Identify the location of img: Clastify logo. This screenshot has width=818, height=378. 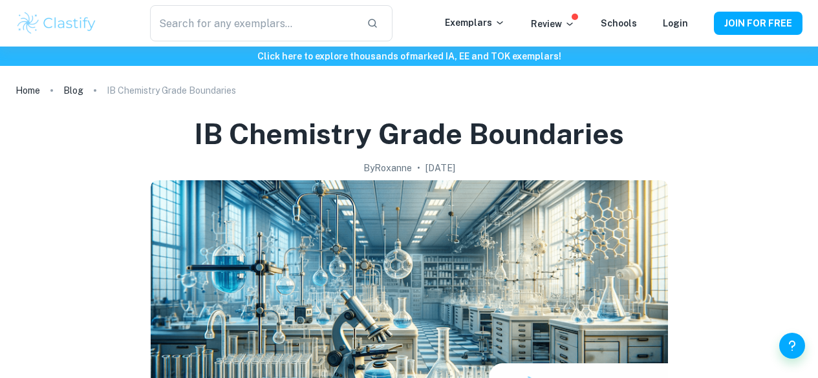
(56, 23).